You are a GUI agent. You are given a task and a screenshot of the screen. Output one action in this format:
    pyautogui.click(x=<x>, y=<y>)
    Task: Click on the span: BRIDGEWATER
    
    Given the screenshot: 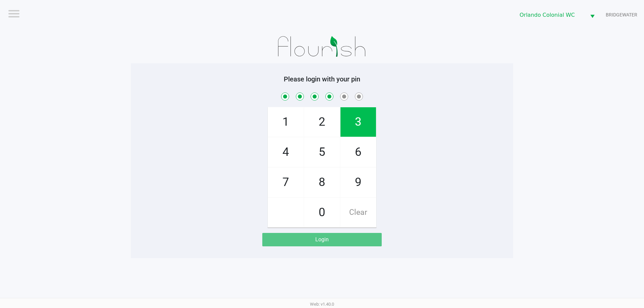 What is the action you would take?
    pyautogui.click(x=622, y=15)
    